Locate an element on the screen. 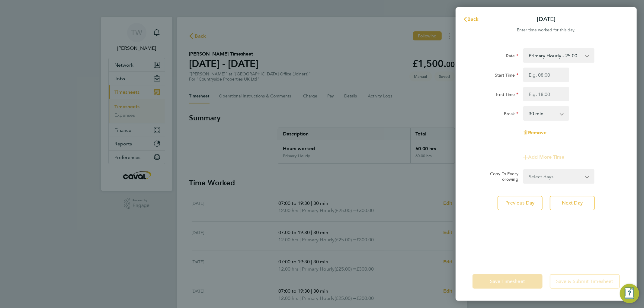  span: Previous Day is located at coordinates (520, 203).